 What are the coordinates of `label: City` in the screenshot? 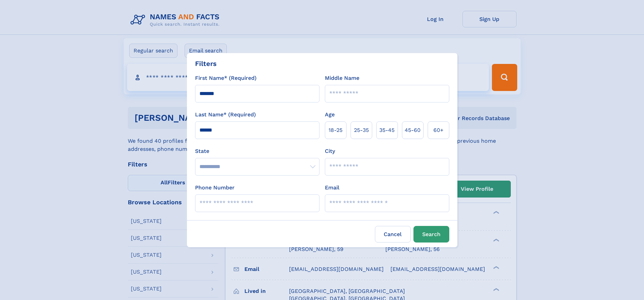 It's located at (330, 151).